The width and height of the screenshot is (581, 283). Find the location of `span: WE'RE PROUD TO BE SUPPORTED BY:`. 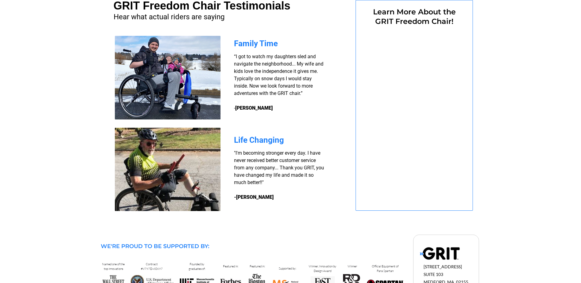

span: WE'RE PROUD TO BE SUPPORTED BY: is located at coordinates (155, 246).